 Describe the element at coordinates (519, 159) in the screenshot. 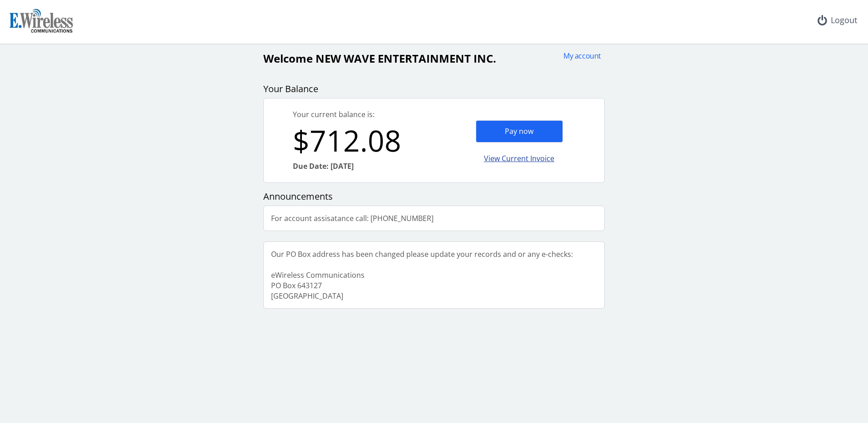

I see `div: View Current Invoice` at that location.